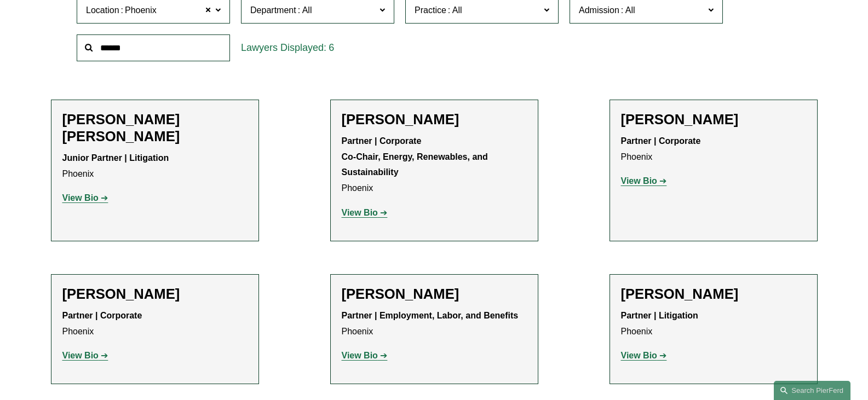 The image size is (868, 400). I want to click on span: Department, so click(273, 10).